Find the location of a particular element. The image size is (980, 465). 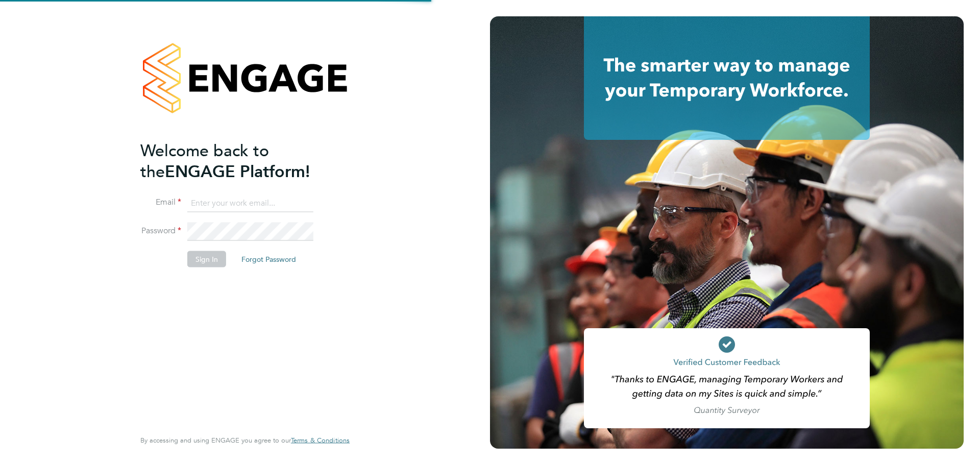

span: Terms & Conditions is located at coordinates (320, 440).